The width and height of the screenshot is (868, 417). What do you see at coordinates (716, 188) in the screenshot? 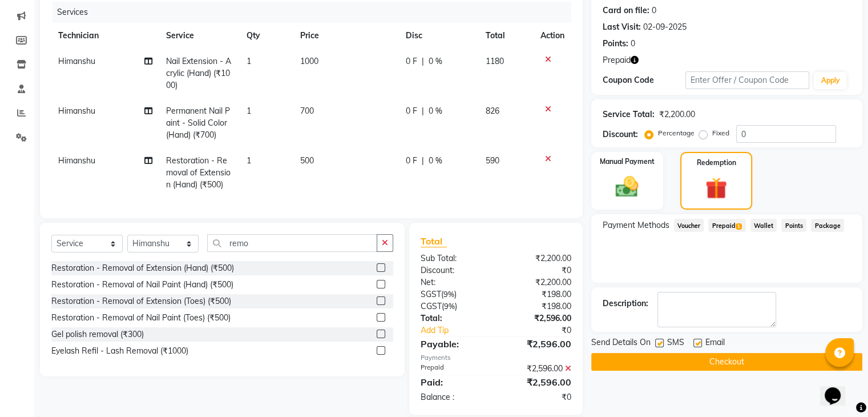
I see `img: _gift.svg` at bounding box center [716, 188].